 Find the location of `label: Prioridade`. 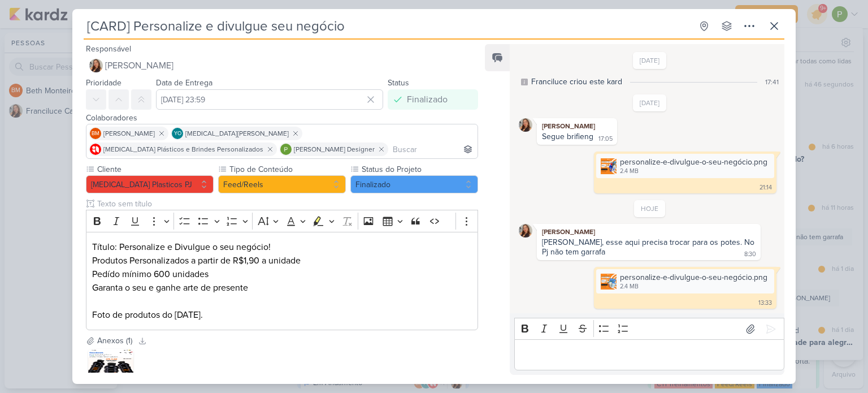

label: Prioridade is located at coordinates (104, 83).